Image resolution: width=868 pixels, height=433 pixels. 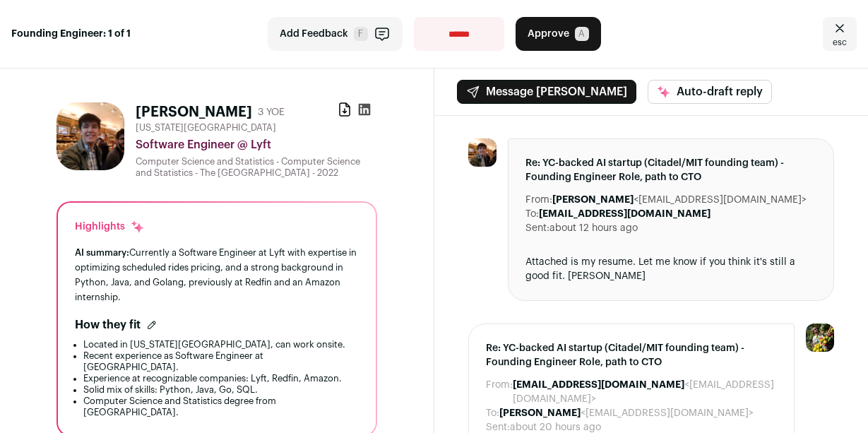 What do you see at coordinates (710, 92) in the screenshot?
I see `button: Auto-draft reply` at bounding box center [710, 92].